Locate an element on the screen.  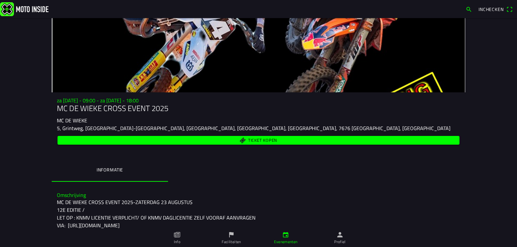
ion-icon: person is located at coordinates (340, 235).